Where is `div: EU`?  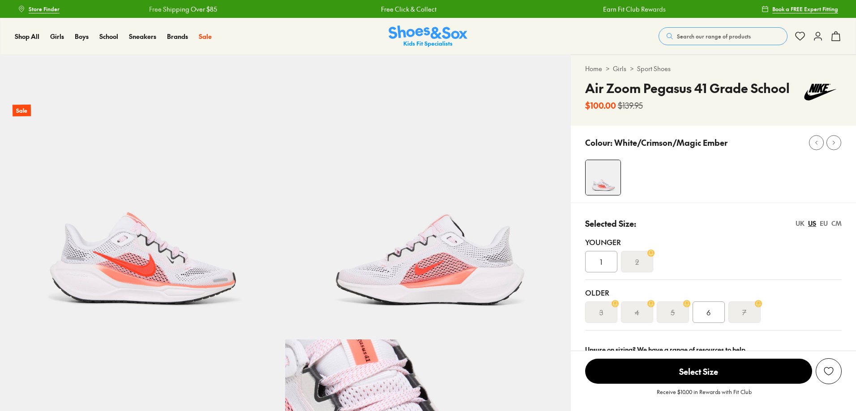
div: EU is located at coordinates (824, 223).